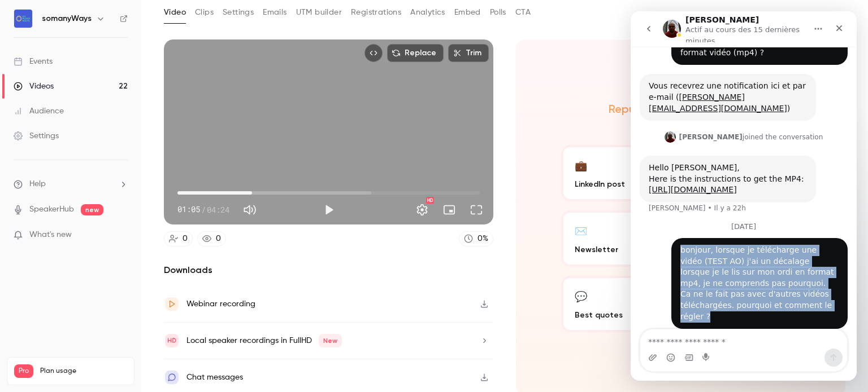 The width and height of the screenshot is (868, 392). What do you see at coordinates (619, 304) in the screenshot?
I see `button: 💬Best quotes` at bounding box center [619, 304].